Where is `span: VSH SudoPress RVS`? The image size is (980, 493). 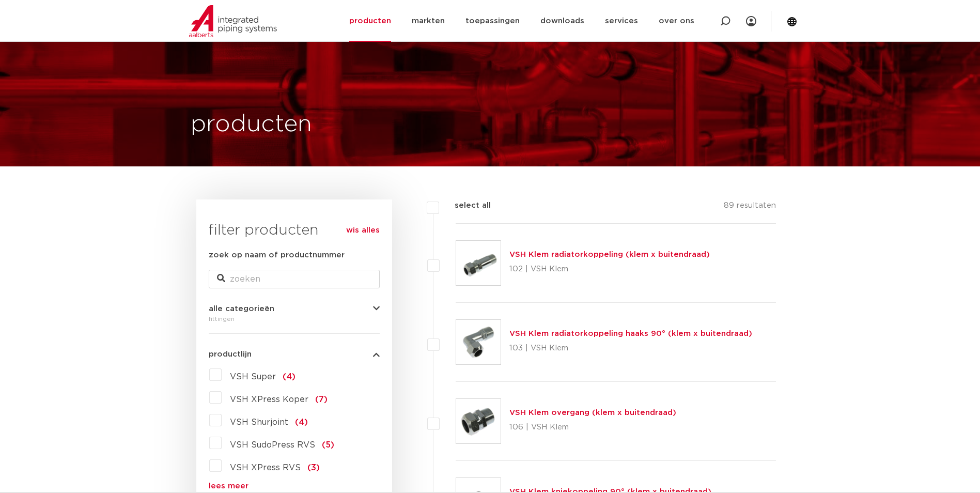
span: VSH SudoPress RVS is located at coordinates (273, 445).